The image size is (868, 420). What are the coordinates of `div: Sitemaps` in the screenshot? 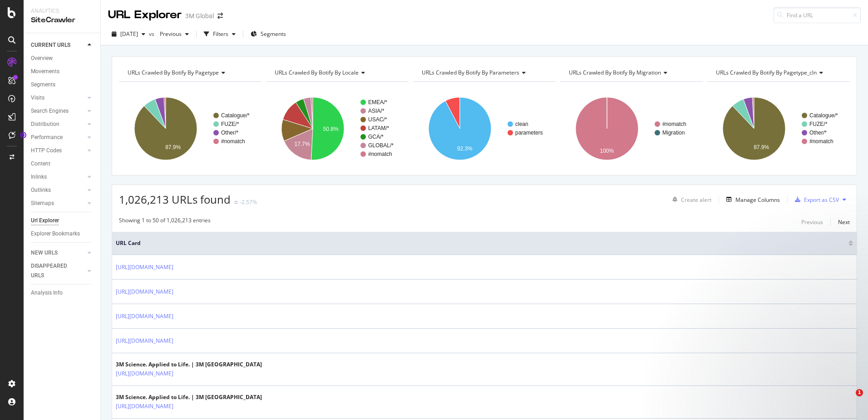 It's located at (42, 203).